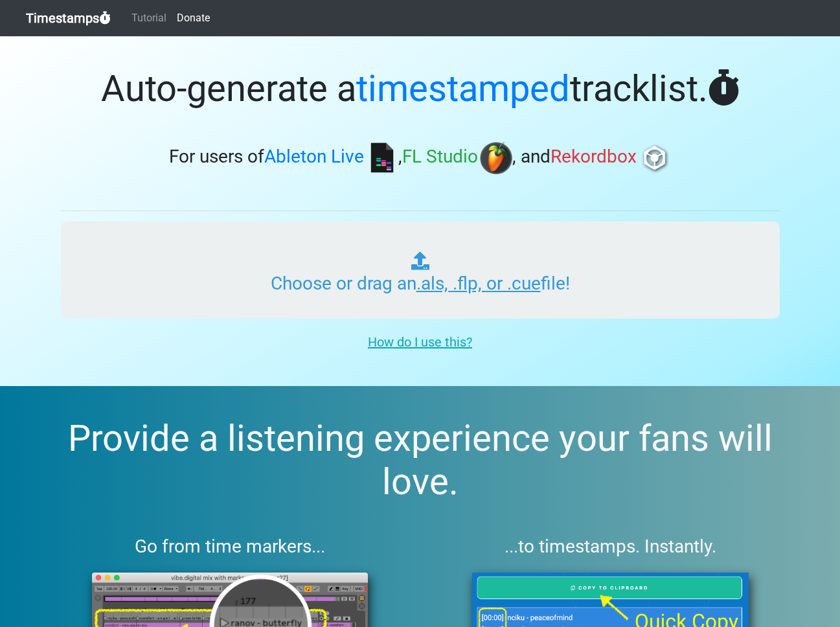 Image resolution: width=840 pixels, height=627 pixels. What do you see at coordinates (420, 158) in the screenshot?
I see `h3: For users of , , and` at bounding box center [420, 158].